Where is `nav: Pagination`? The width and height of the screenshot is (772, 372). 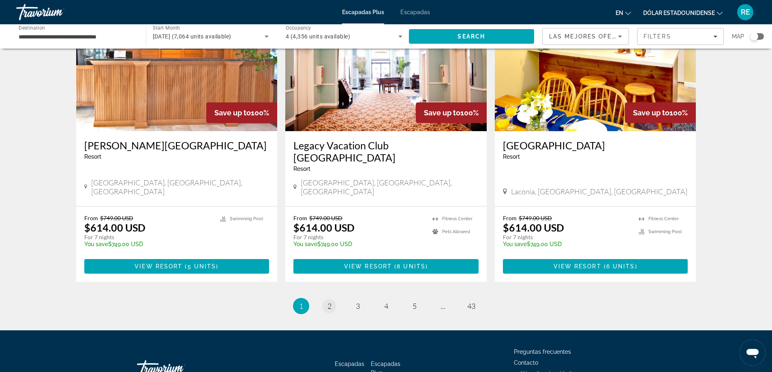 nav: Pagination is located at coordinates (386, 306).